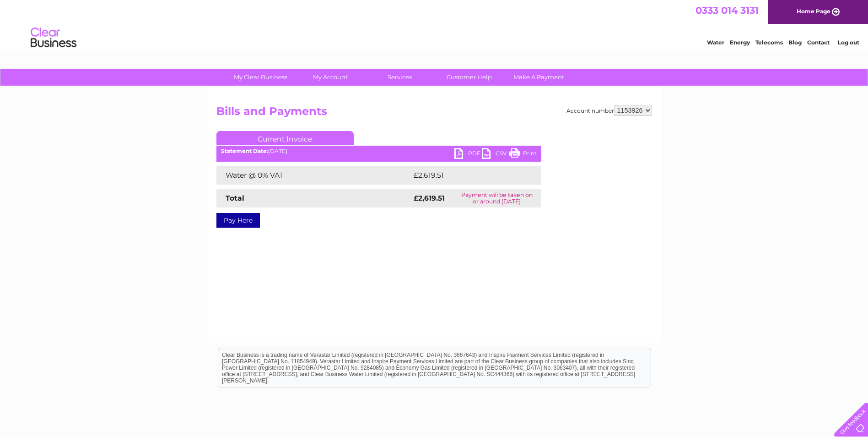 The width and height of the screenshot is (868, 437). What do you see at coordinates (285, 138) in the screenshot?
I see `a: Current Invoice` at bounding box center [285, 138].